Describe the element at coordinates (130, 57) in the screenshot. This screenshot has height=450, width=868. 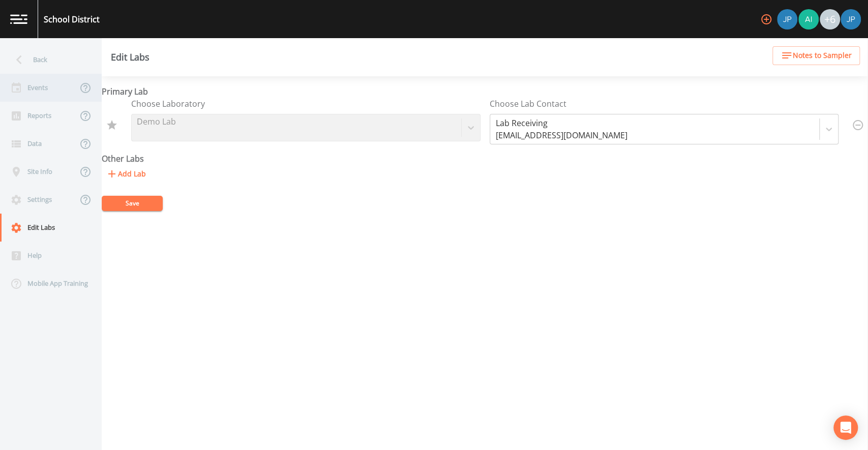
I see `div: Edit Labs` at that location.